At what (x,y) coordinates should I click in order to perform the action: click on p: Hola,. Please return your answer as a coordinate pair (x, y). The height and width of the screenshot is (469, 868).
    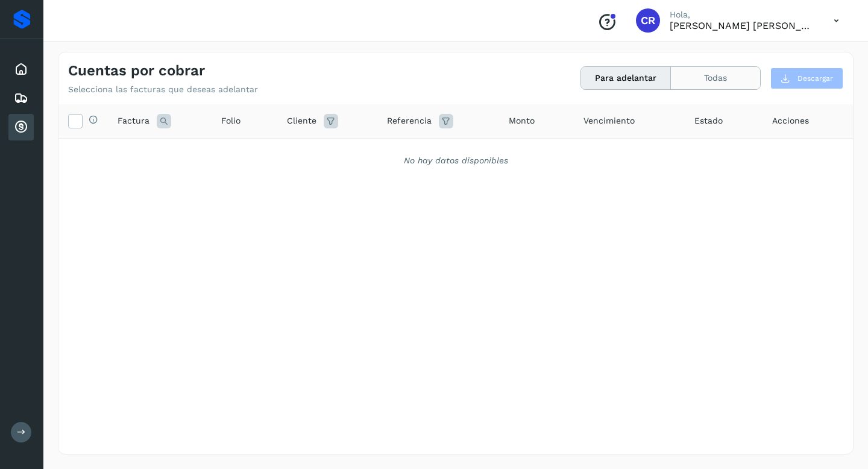
    Looking at the image, I should click on (743, 15).